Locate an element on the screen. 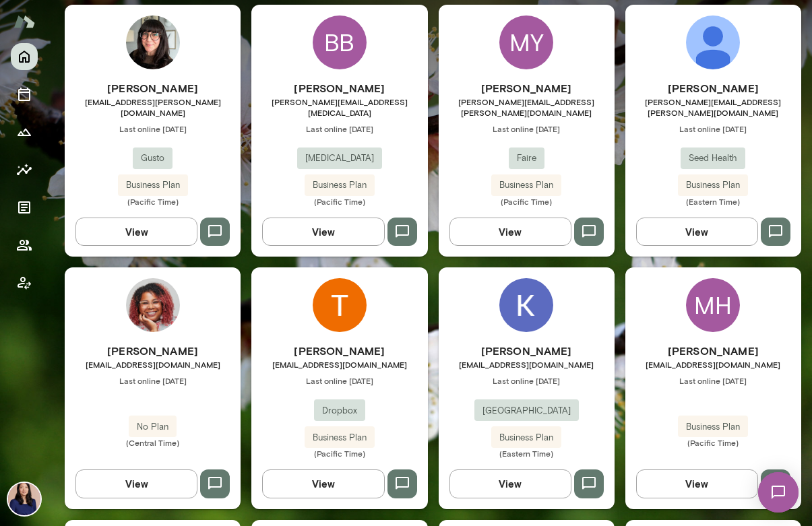  button: Growth Plan is located at coordinates (25, 132).